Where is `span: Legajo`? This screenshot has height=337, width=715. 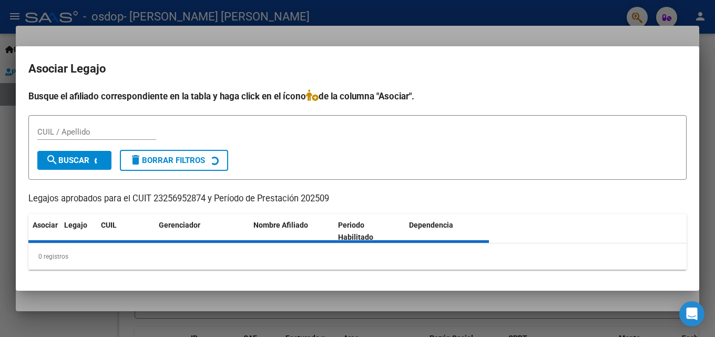
span: Legajo is located at coordinates (76, 225).